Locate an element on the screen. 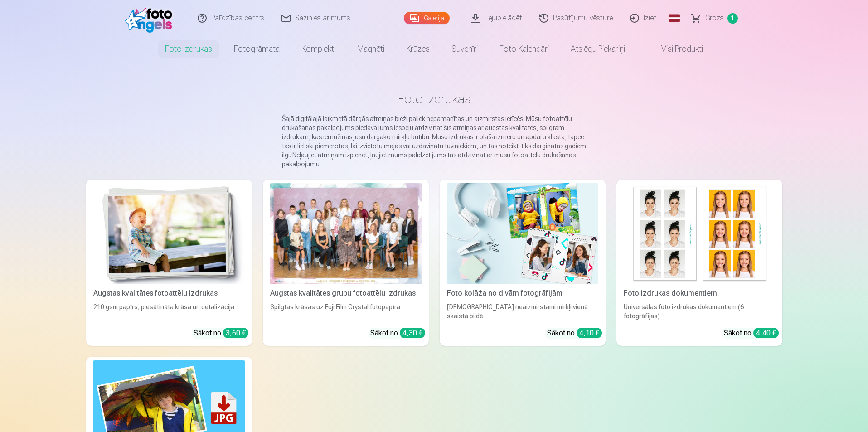 The width and height of the screenshot is (868, 432). div: Universālas foto izdrukas dokumentiem (6 fotogrāfijas) is located at coordinates (699, 311).